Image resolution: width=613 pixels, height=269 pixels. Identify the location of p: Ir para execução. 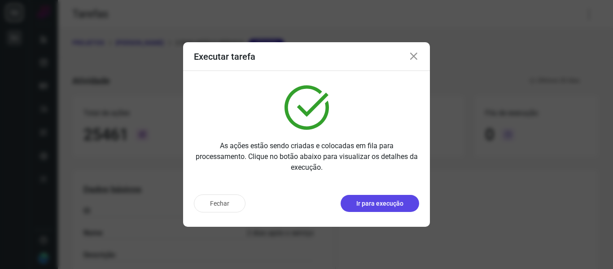
(380, 203).